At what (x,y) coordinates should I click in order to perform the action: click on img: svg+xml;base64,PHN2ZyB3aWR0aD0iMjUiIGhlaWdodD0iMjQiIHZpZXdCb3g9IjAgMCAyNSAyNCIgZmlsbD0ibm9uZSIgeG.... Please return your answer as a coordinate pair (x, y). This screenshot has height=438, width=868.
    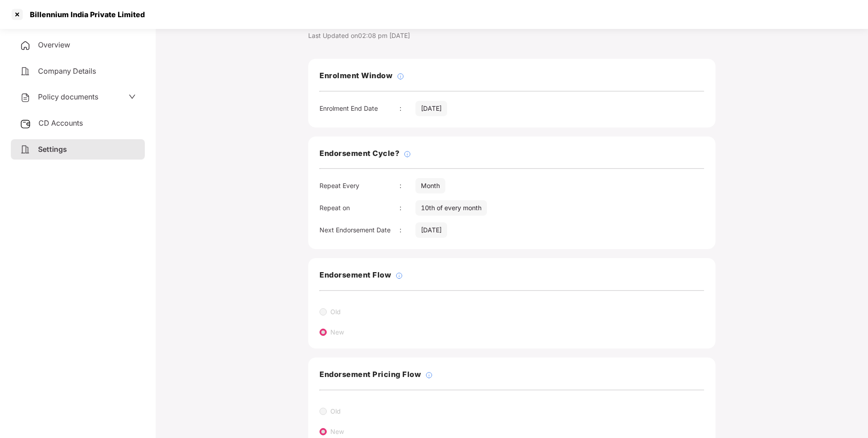
    Looking at the image, I should click on (25, 124).